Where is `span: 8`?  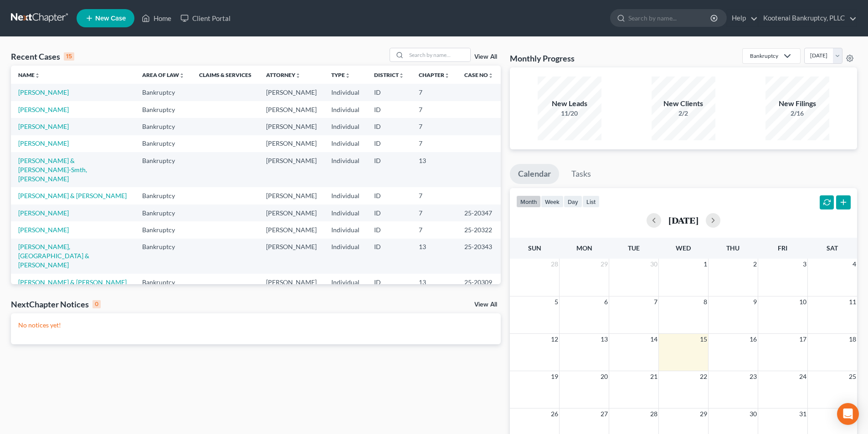
span: 8 is located at coordinates (705, 302).